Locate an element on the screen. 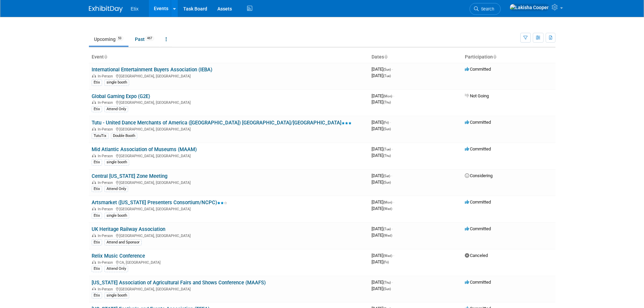 The image size is (644, 308). th: Participation is located at coordinates (509, 57).